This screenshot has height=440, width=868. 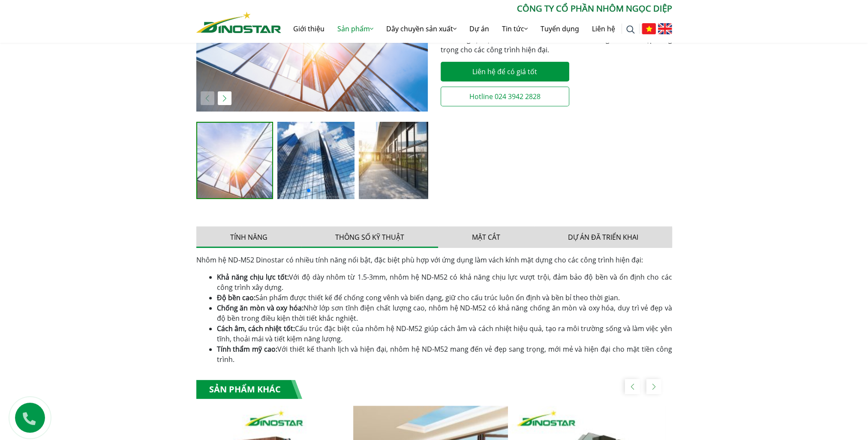 I want to click on a: Giới thiệu, so click(x=308, y=28).